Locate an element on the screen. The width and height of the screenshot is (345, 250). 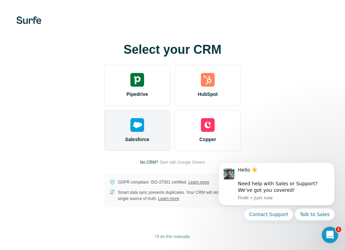
p: Message from FinAI, sent Just now is located at coordinates (76, 41).